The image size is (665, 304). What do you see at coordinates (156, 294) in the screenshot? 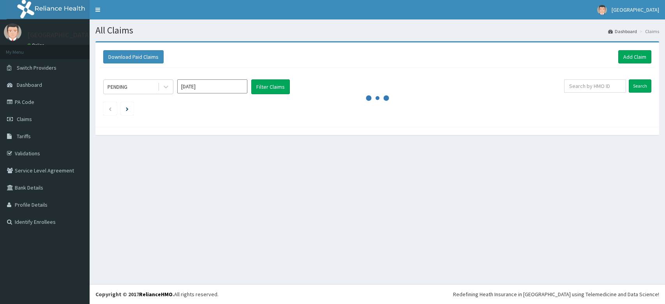
I see `a: RelianceHMO` at bounding box center [156, 294].